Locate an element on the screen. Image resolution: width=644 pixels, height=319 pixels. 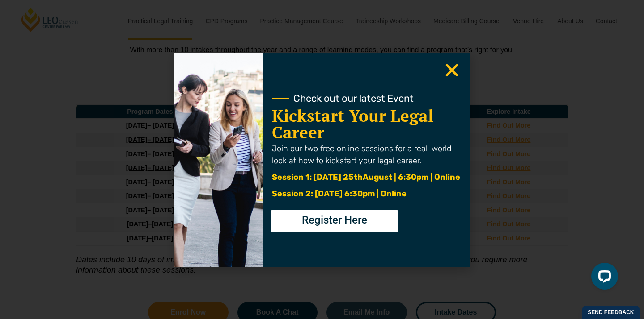
span: th is located at coordinates (358, 177).